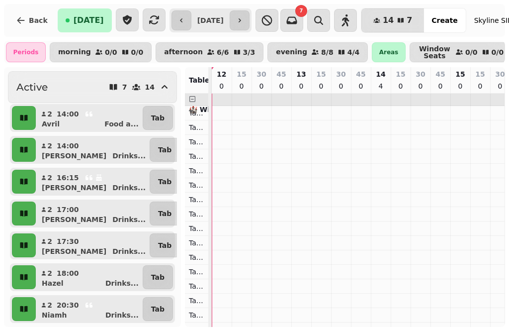  What do you see at coordinates (68, 241) in the screenshot?
I see `p: 17:30` at bounding box center [68, 241].